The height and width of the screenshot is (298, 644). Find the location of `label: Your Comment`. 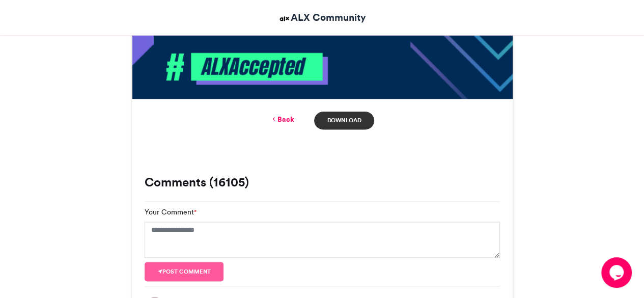

label: Your Comment is located at coordinates (171, 212).